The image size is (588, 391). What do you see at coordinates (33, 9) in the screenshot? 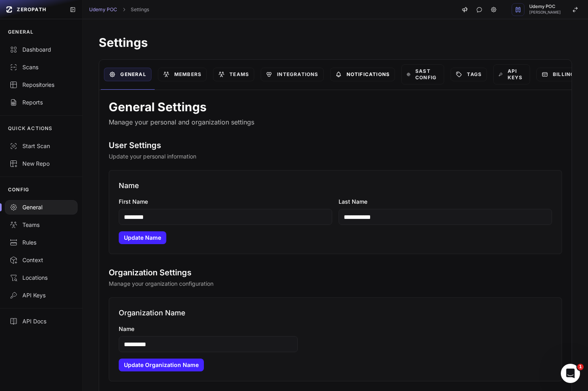
I see `a: ZEROPATH` at bounding box center [33, 9].